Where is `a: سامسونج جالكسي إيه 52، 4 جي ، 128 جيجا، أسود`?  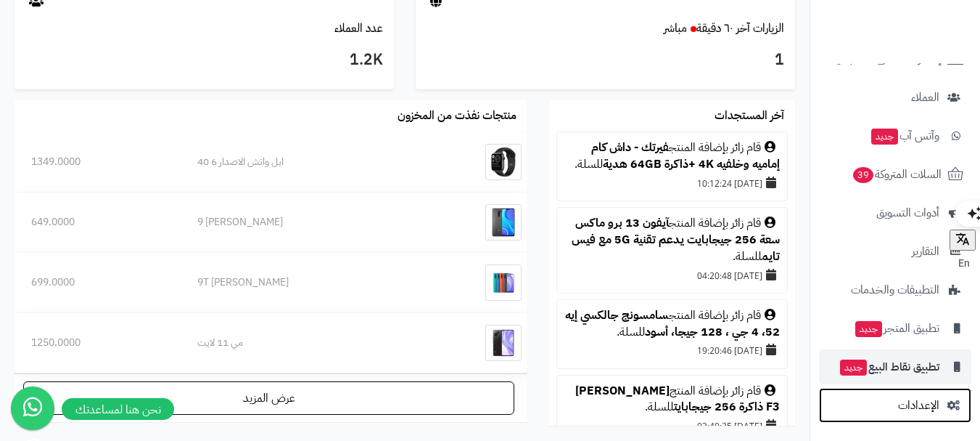 a: سامسونج جالكسي إيه 52، 4 جي ، 128 جيجا، أسود is located at coordinates (672, 323).